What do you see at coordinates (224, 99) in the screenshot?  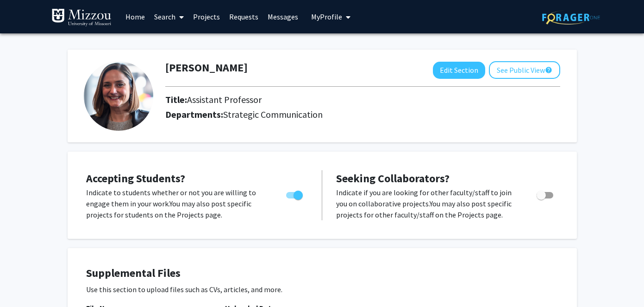 I see `span: Assistant Professor` at bounding box center [224, 99].